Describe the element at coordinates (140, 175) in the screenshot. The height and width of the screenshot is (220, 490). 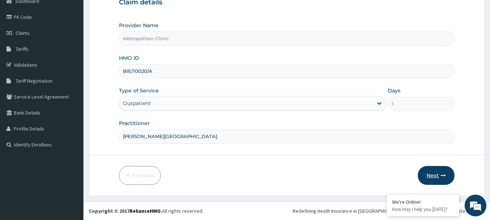
I see `button: Previous` at that location.